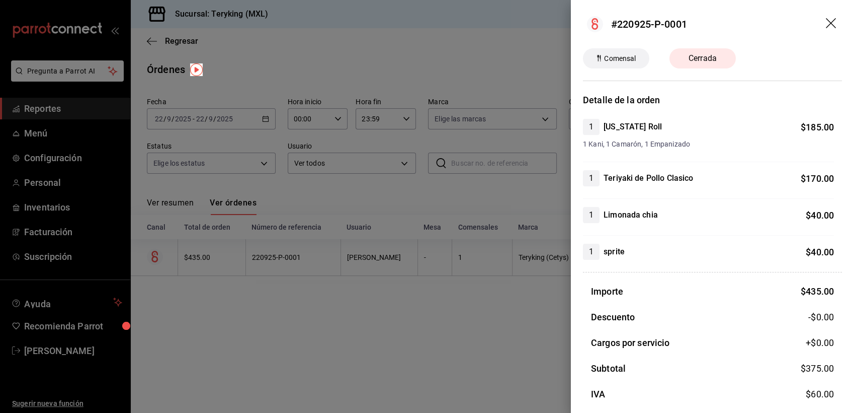 The height and width of the screenshot is (413, 854). Describe the element at coordinates (613, 316) in the screenshot. I see `h3: Descuento` at that location.